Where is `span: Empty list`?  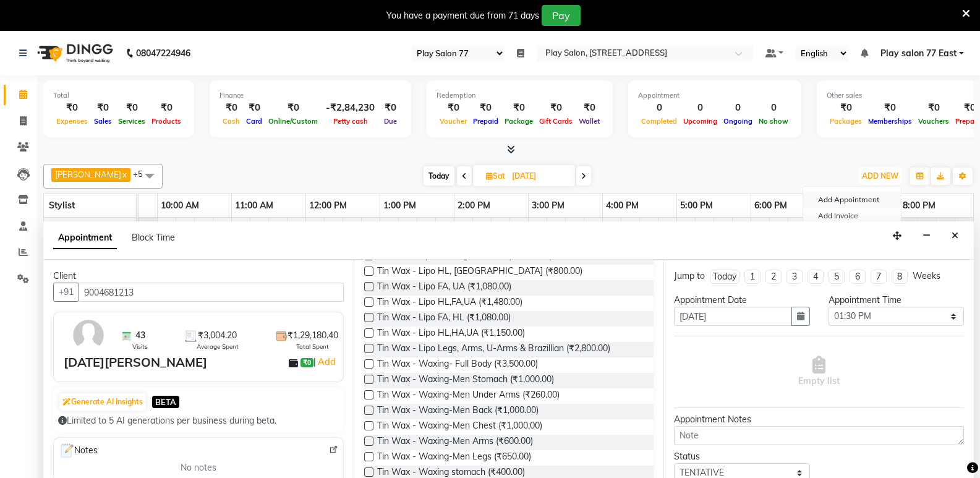 span: Empty list is located at coordinates (819, 372).